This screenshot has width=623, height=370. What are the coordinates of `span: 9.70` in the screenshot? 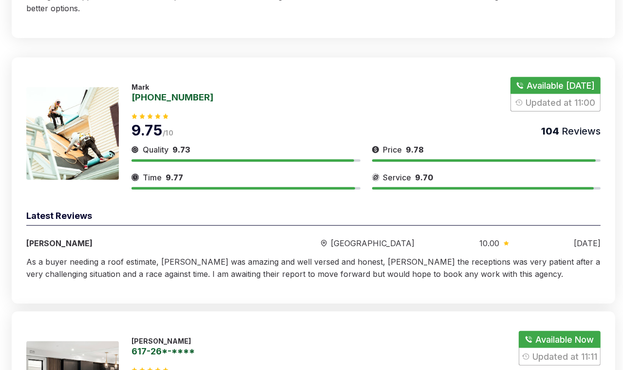 It's located at (424, 177).